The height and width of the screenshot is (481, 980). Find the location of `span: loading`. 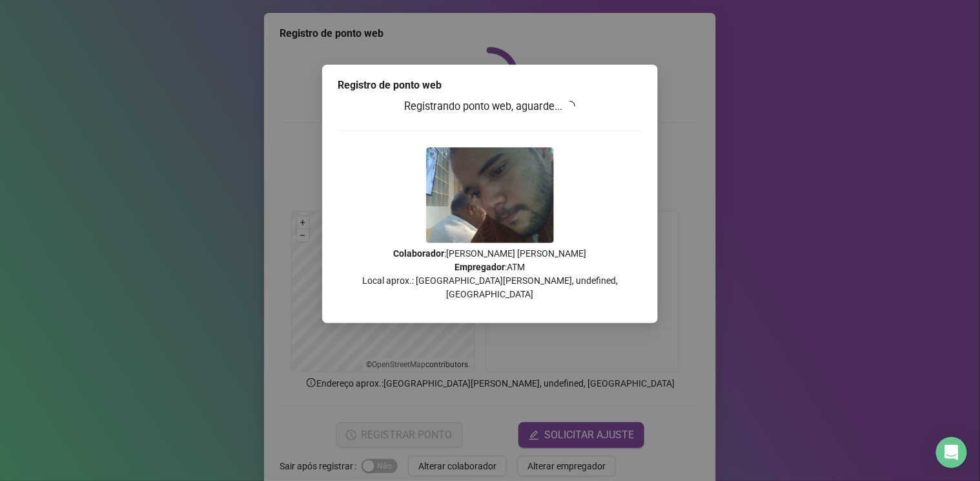

span: loading is located at coordinates (570, 106).